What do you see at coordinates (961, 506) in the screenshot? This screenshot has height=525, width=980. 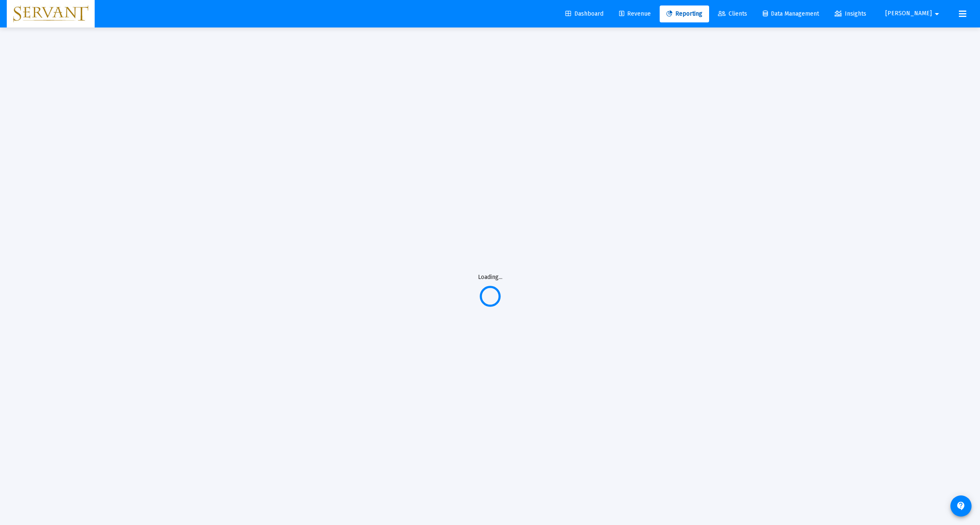 I see `mat-icon: contact_support` at bounding box center [961, 506].